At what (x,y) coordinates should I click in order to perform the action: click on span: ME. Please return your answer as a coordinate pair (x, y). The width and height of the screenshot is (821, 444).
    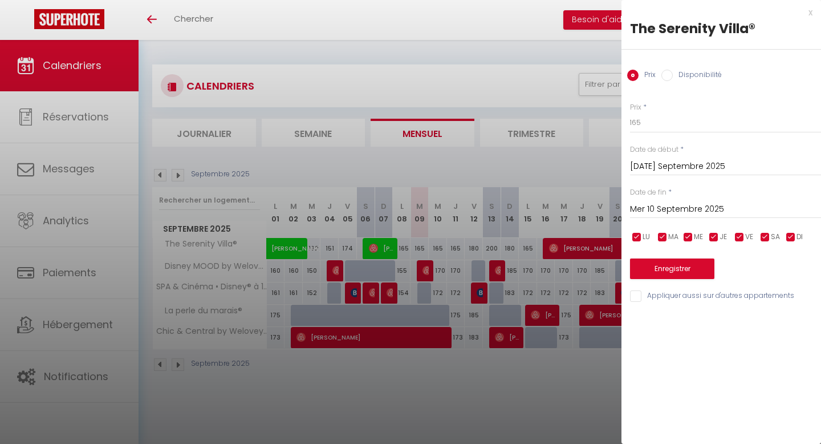
    Looking at the image, I should click on (699, 237).